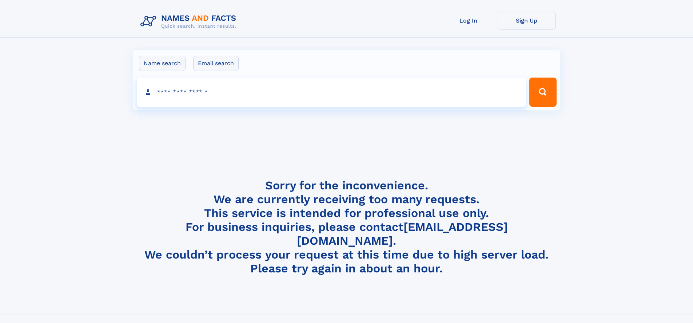 The height and width of the screenshot is (323, 693). What do you see at coordinates (331, 92) in the screenshot?
I see `input: search input` at bounding box center [331, 92].